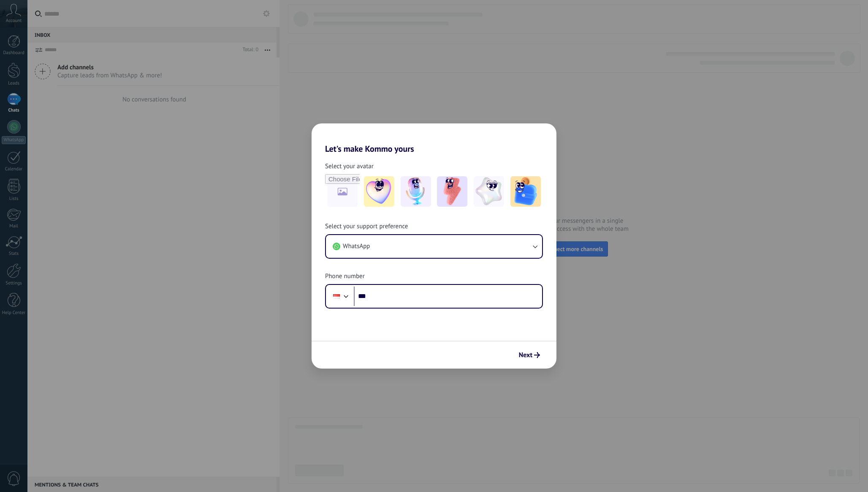  What do you see at coordinates (345, 276) in the screenshot?
I see `span: Phone number` at bounding box center [345, 276].